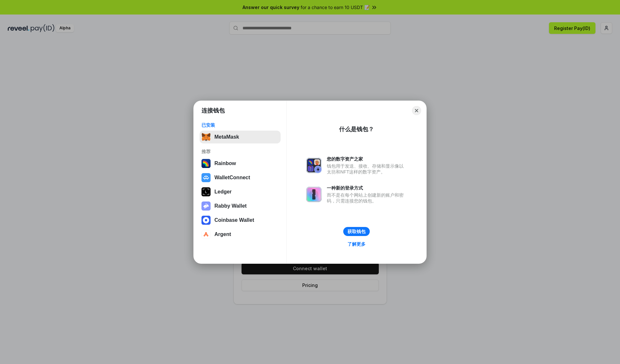  Describe the element at coordinates (367, 159) in the screenshot. I see `div: 您的数字资产之家` at that location.